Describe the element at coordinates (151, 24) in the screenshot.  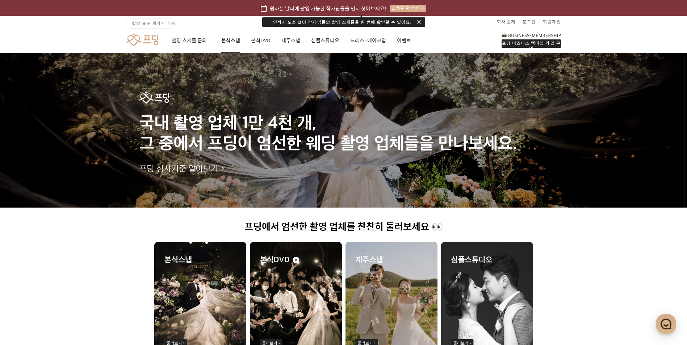
I see `a: 촬영 표준 계약서 배포` at that location.